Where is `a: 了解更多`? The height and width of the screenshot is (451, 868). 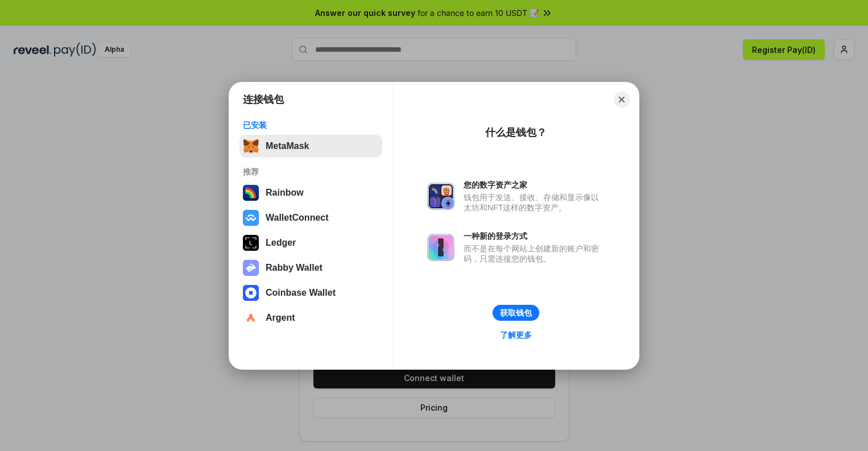 a: 了解更多 is located at coordinates (516, 335).